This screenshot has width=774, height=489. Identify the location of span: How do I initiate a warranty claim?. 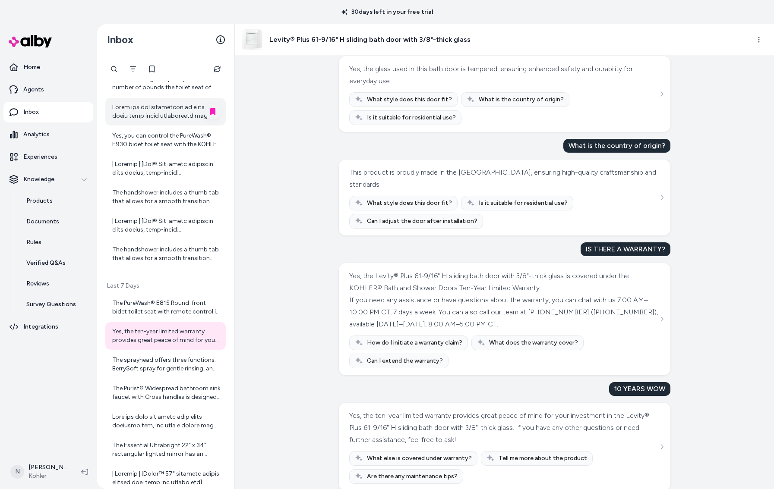
(414, 343).